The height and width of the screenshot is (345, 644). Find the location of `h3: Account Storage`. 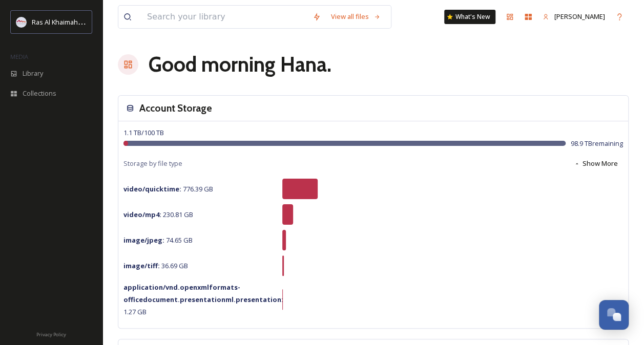

h3: Account Storage is located at coordinates (176, 108).